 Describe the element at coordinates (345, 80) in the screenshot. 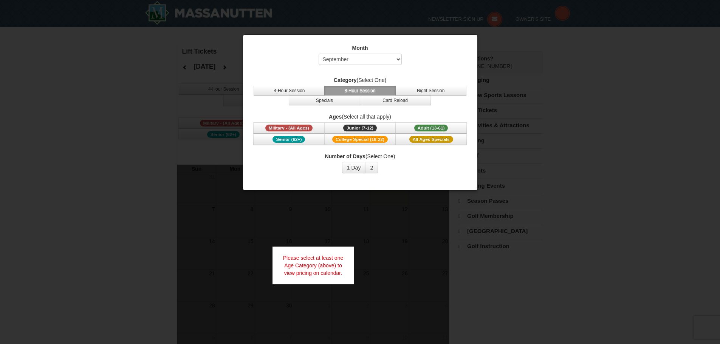

I see `strong: Category` at that location.